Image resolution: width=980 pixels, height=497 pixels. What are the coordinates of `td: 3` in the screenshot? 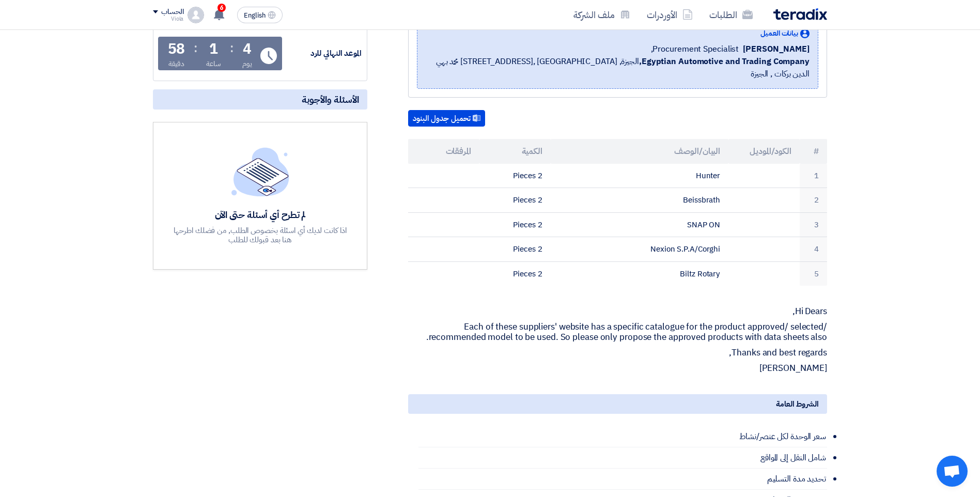 It's located at (813, 225).